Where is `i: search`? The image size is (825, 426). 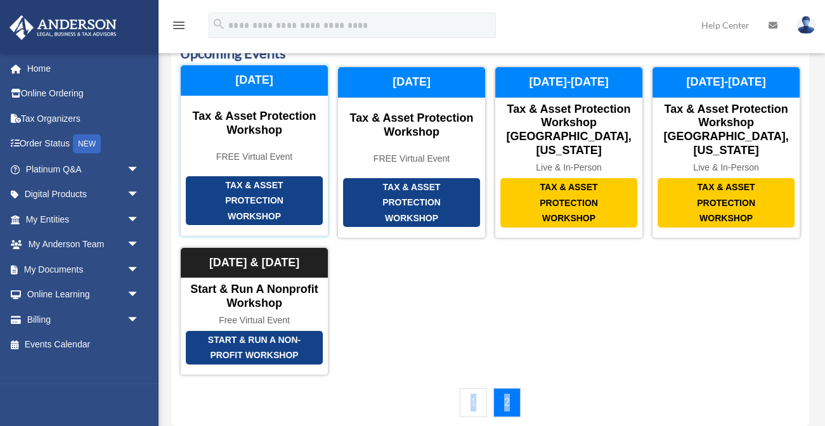 i: search is located at coordinates (219, 24).